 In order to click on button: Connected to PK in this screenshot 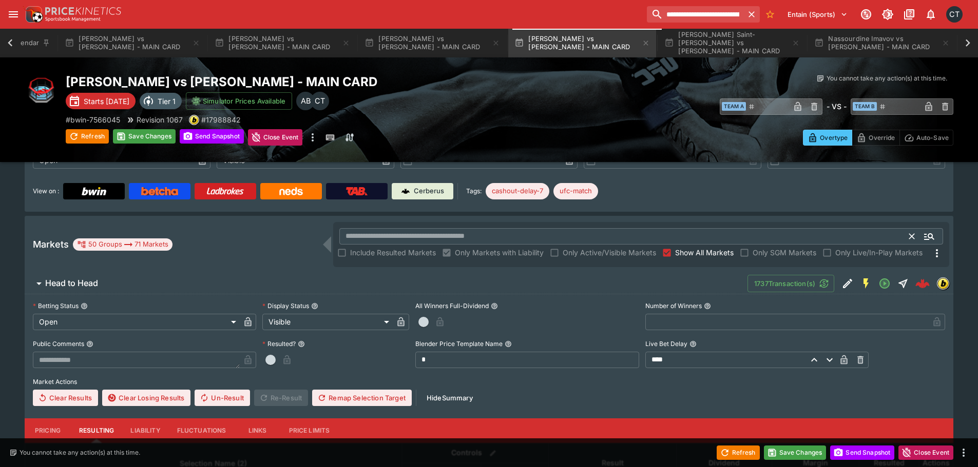, I will do `click(866, 14)`.